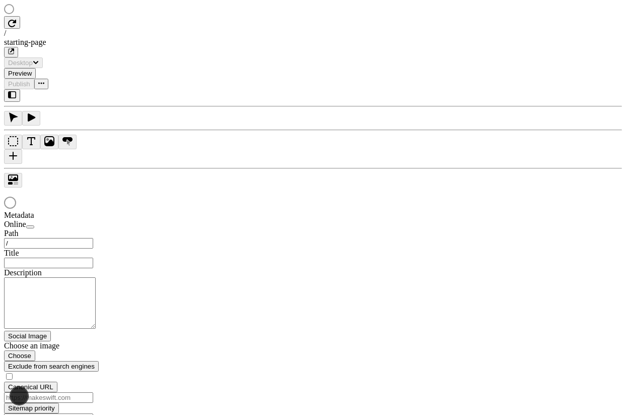 The height and width of the screenshot is (415, 626). I want to click on span: Title, so click(12, 252).